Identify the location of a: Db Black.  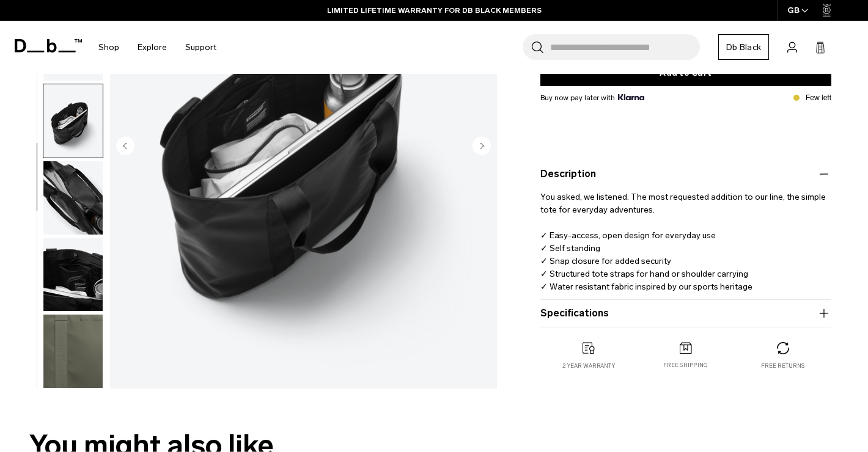
(743, 47).